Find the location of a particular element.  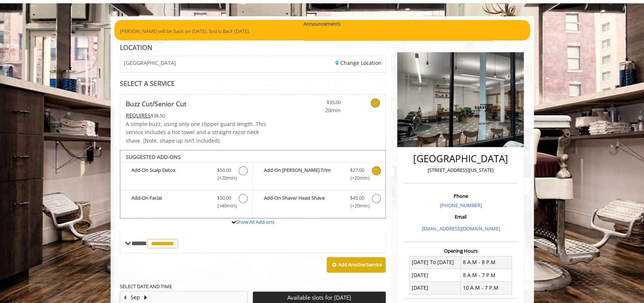

button: Sep is located at coordinates (135, 298).